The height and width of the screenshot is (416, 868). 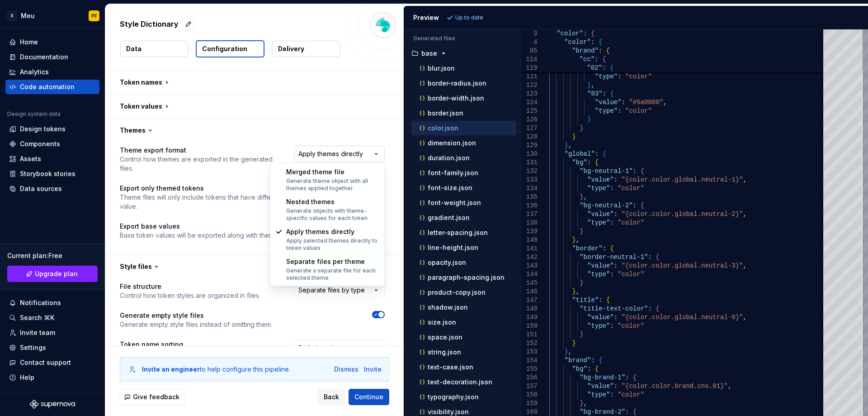 What do you see at coordinates (333, 185) in the screenshot?
I see `div: Generate theme object with all themes applied together` at bounding box center [333, 185].